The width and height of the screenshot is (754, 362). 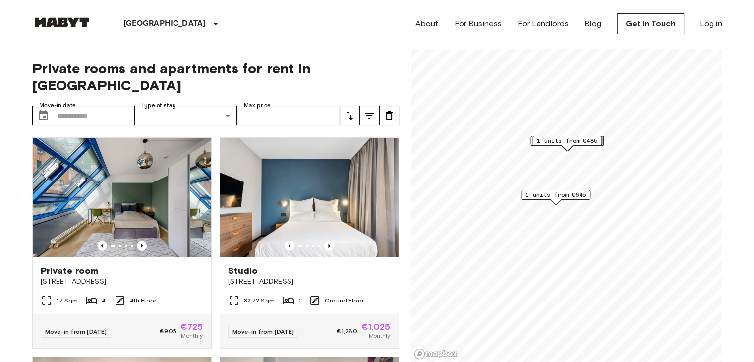 I want to click on a: For Landlords, so click(x=543, y=24).